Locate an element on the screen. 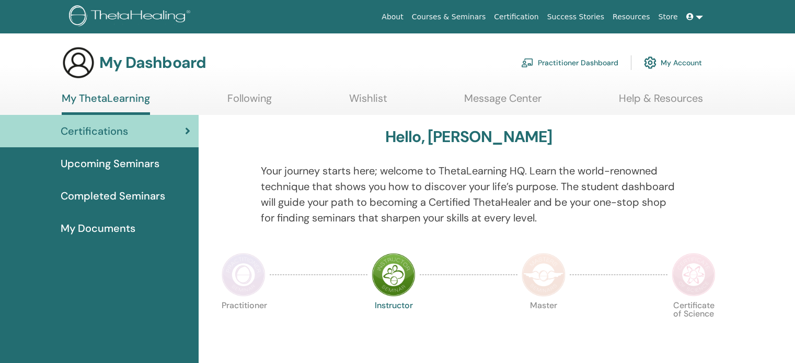  a: Practitioner Dashboard is located at coordinates (570, 63).